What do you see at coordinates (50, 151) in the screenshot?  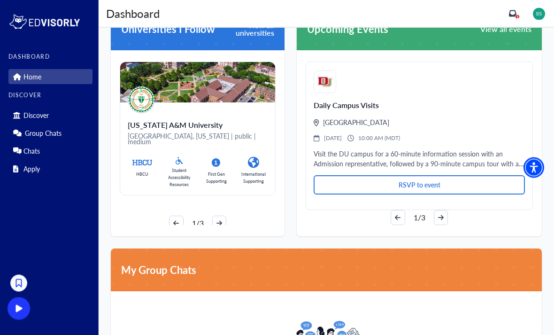 I see `div: Chats` at bounding box center [50, 151].